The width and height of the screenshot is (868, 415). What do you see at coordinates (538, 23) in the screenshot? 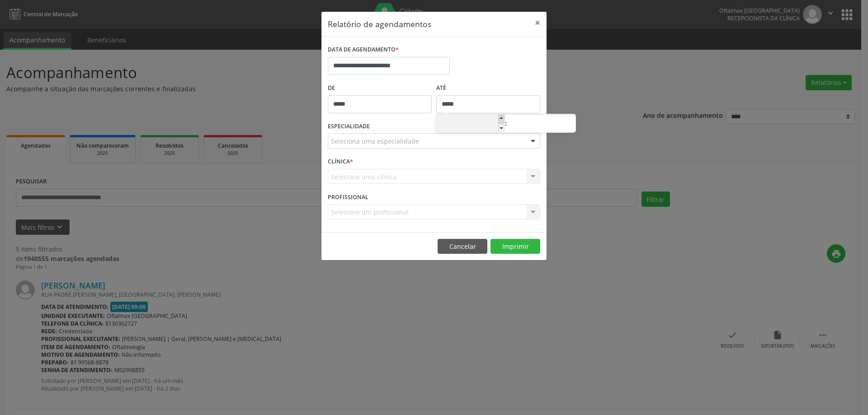
I see `button: Close` at bounding box center [538, 23].